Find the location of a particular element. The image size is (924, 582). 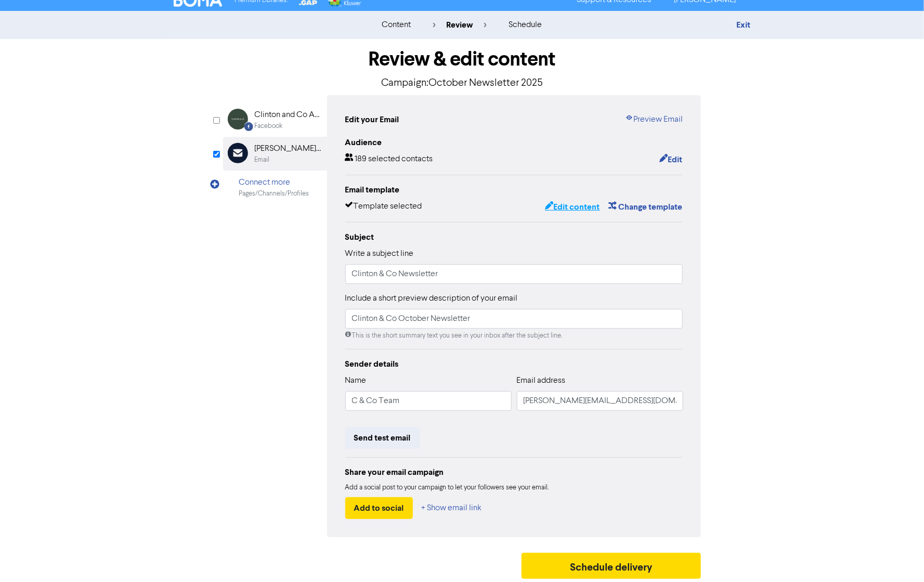

div: Connect morePages/Channels/Profiles is located at coordinates (275, 187).